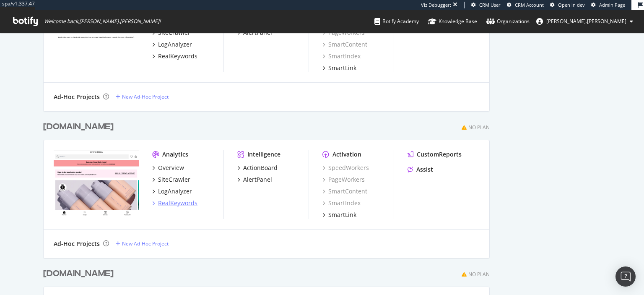 This screenshot has height=295, width=644. I want to click on a: Open in dev, so click(567, 5).